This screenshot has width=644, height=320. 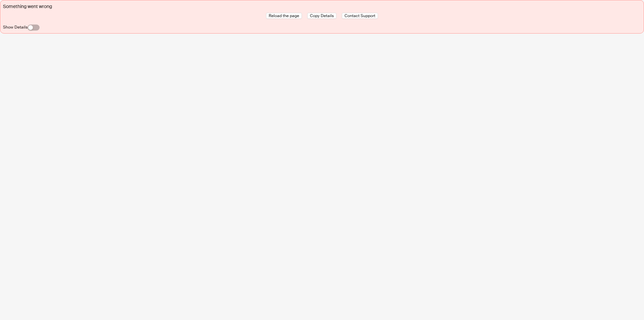 I want to click on span: Copy Details, so click(x=322, y=16).